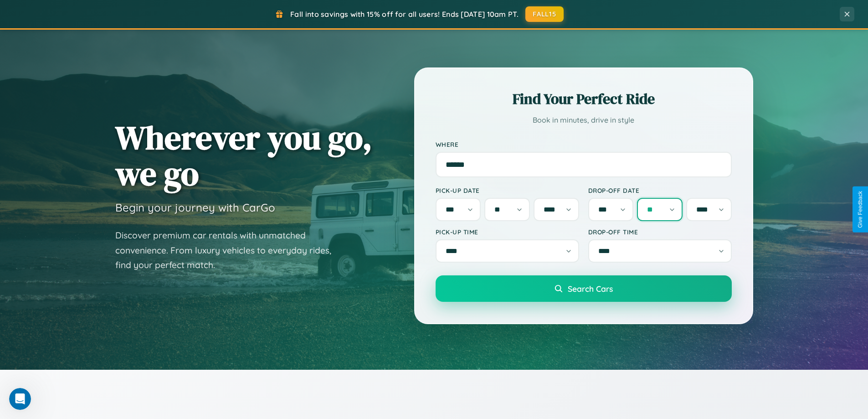 The width and height of the screenshot is (868, 419). Describe the element at coordinates (584, 144) in the screenshot. I see `label: Where` at that location.